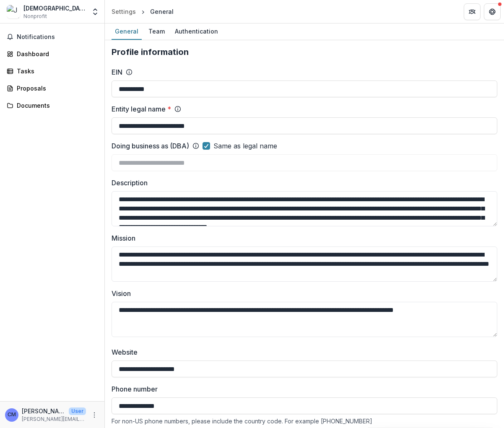 This screenshot has width=504, height=428. I want to click on a: Team, so click(156, 31).